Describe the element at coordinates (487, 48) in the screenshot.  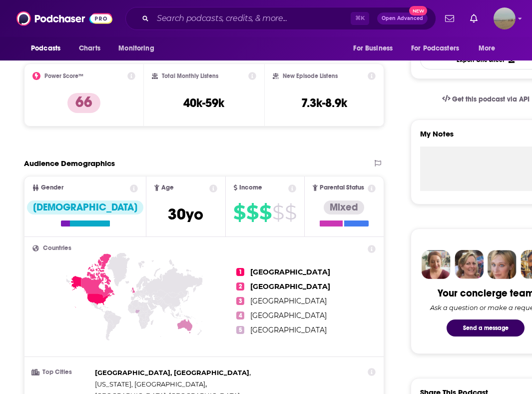
I see `span: More` at that location.